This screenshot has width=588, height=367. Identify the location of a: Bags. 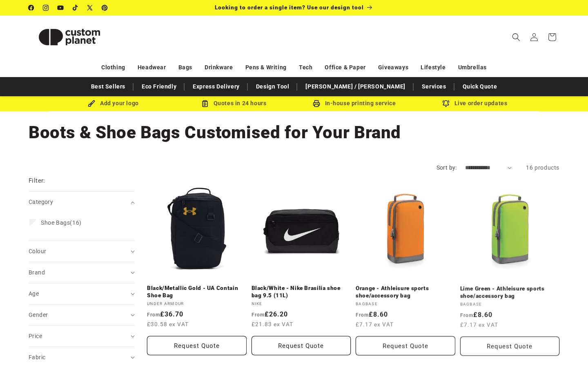
(185, 67).